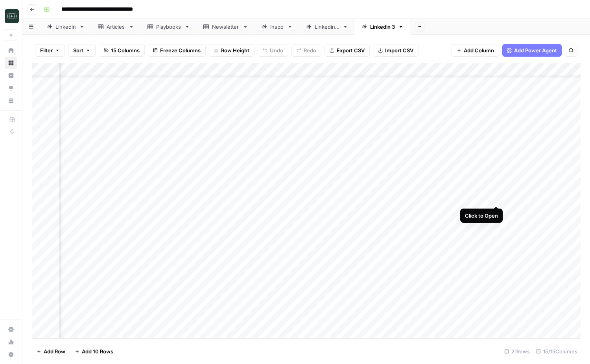  Describe the element at coordinates (226, 27) in the screenshot. I see `div: Newsletter` at that location.